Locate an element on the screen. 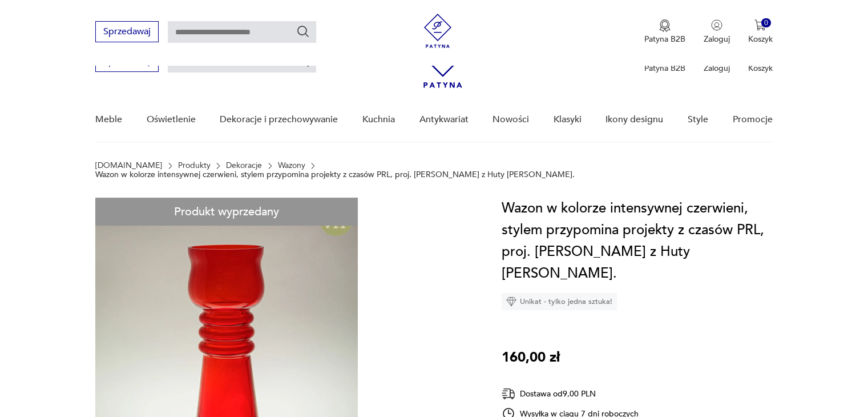 The width and height of the screenshot is (868, 417). img: Patyna - sklep z meblami i dekoracjami vintage is located at coordinates (438, 30).